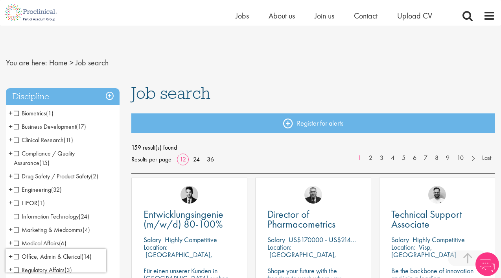 The image size is (501, 278). I want to click on a: Register for alerts, so click(314, 123).